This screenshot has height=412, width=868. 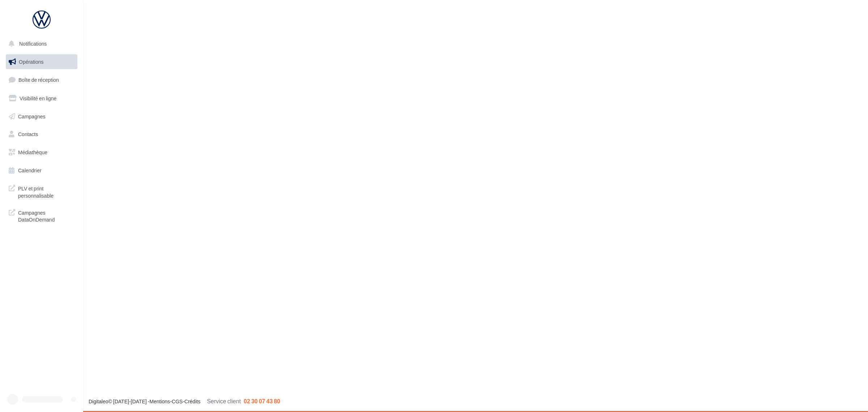 I want to click on span: Campagnes, so click(x=32, y=116).